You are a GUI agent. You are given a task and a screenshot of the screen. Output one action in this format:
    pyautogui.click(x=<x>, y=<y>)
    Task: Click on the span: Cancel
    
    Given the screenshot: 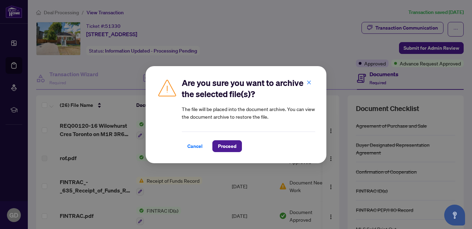 What is the action you would take?
    pyautogui.click(x=195, y=146)
    